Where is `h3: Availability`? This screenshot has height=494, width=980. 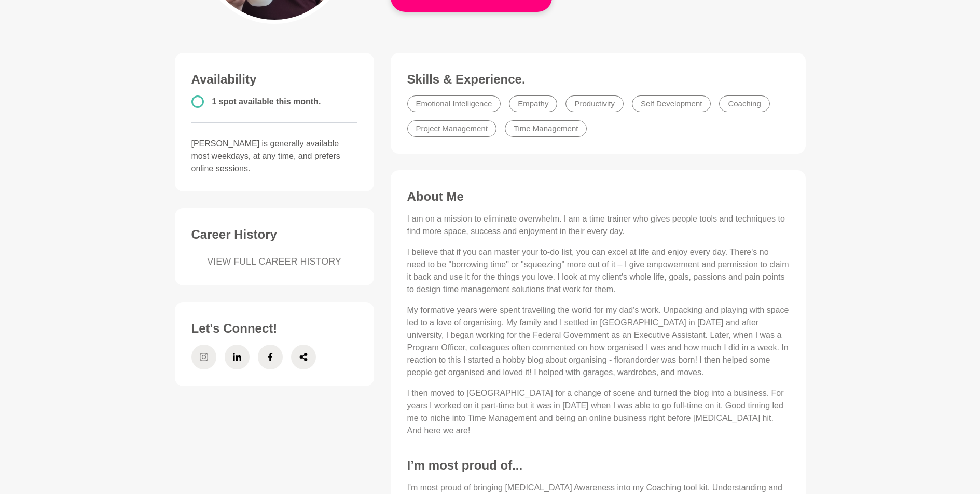 h3: Availability is located at coordinates (275, 79).